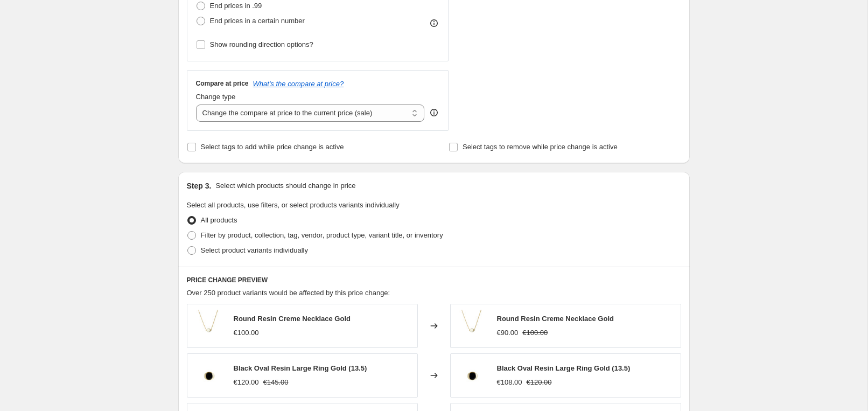  What do you see at coordinates (223, 84) in the screenshot?
I see `h3: Compare at price` at bounding box center [223, 84].